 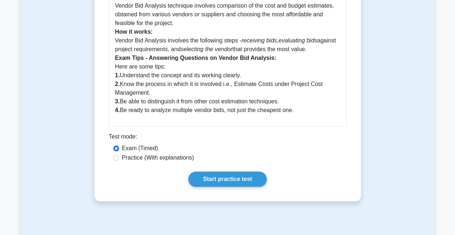 What do you see at coordinates (140, 148) in the screenshot?
I see `label: Exam (Timed)` at bounding box center [140, 148].